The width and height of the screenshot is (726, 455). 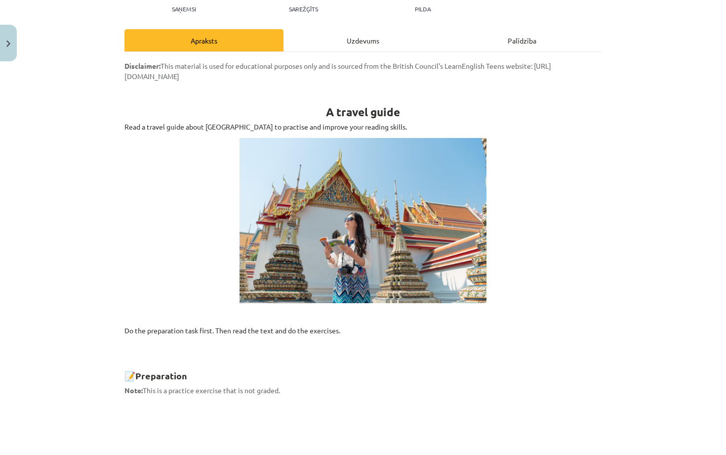 What do you see at coordinates (133, 390) in the screenshot?
I see `strong: Note:` at bounding box center [133, 390].